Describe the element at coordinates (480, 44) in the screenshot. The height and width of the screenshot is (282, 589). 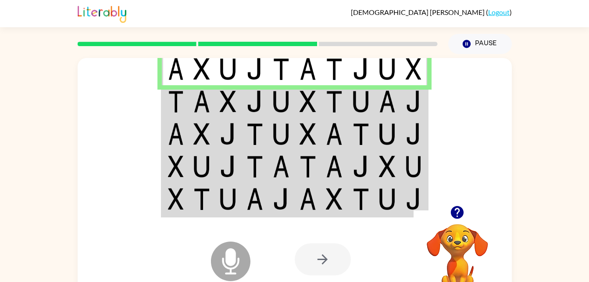
I see `button: Pause` at that location.